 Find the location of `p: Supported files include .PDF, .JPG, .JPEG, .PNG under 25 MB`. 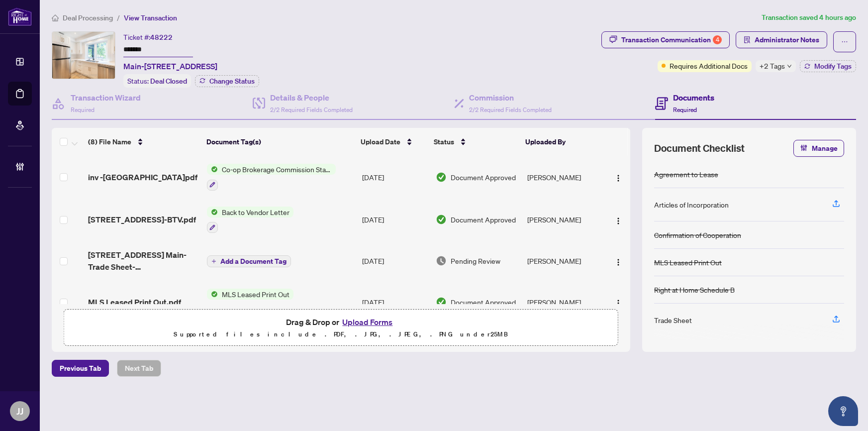

p: Supported files include .PDF, .JPG, .JPEG, .PNG under 25 MB is located at coordinates (341, 334).